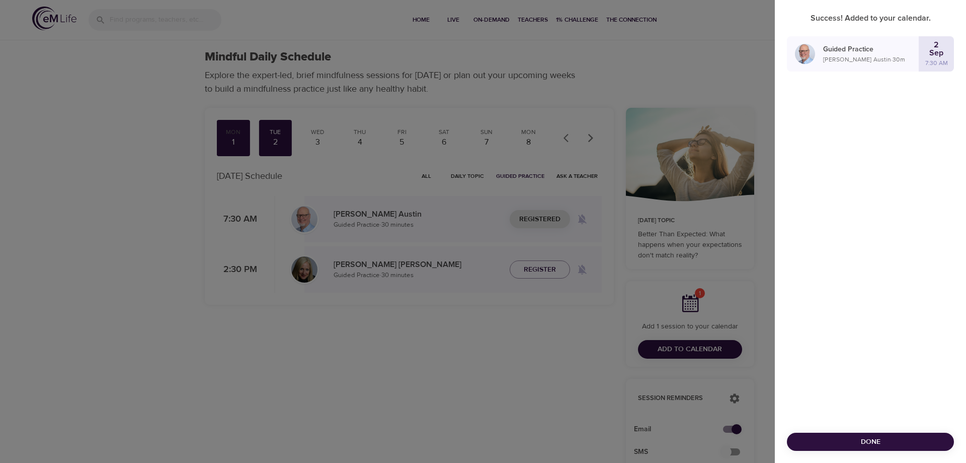 The height and width of the screenshot is (463, 966). I want to click on p: Success! Added to your calendar., so click(871, 18).